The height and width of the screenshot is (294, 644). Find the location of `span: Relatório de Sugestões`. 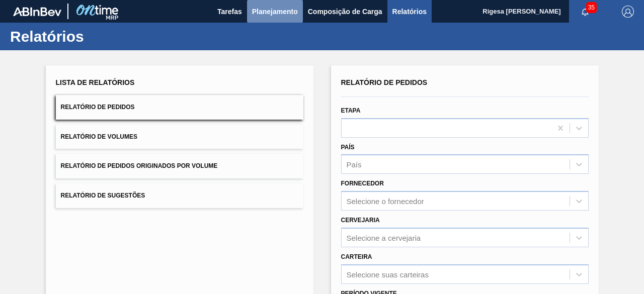

span: Relatório de Sugestões is located at coordinates (103, 195).